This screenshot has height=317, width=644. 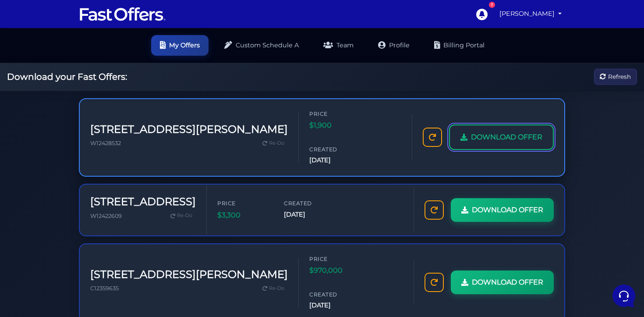 I want to click on span: W12422609, so click(x=106, y=215).